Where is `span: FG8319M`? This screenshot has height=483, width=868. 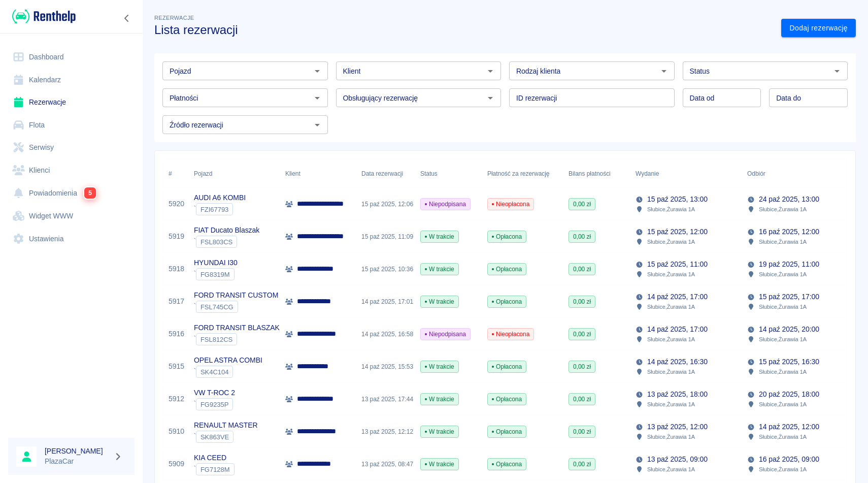
span: FG8319M is located at coordinates (215, 274).